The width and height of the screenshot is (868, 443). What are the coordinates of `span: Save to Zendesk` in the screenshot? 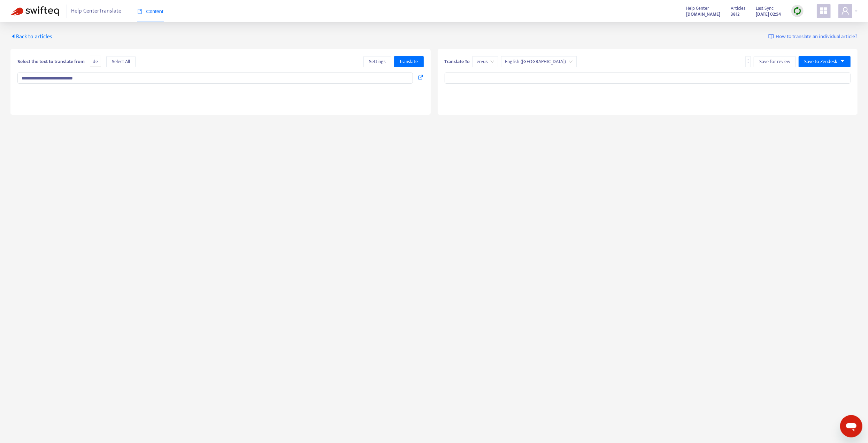 It's located at (821, 62).